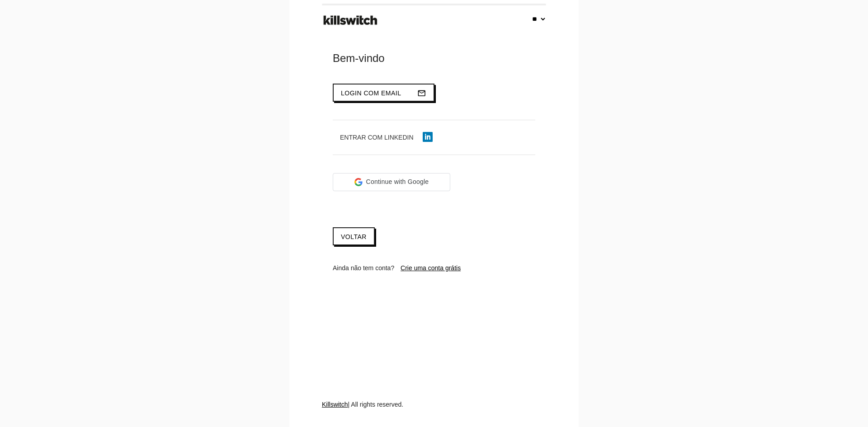 Image resolution: width=868 pixels, height=427 pixels. Describe the element at coordinates (428, 137) in the screenshot. I see `img: linkedin-icon.png` at that location.